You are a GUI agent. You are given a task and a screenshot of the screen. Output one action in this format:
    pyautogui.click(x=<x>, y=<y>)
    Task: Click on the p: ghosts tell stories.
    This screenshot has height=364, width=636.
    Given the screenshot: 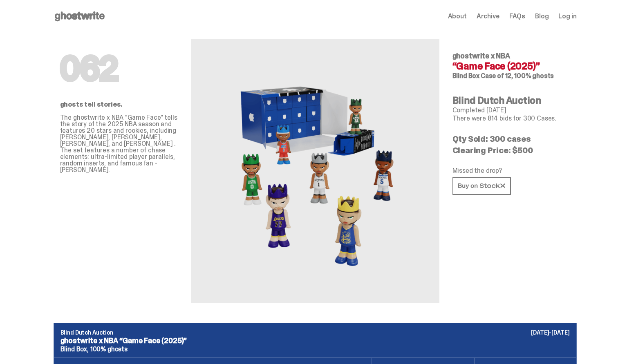 What is the action you would take?
    pyautogui.click(x=119, y=104)
    